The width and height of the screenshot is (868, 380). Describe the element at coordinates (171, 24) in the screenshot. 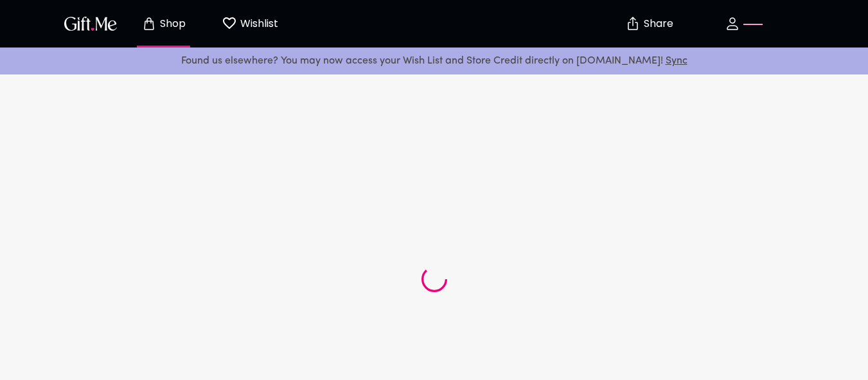

I see `p: Shop` at that location.